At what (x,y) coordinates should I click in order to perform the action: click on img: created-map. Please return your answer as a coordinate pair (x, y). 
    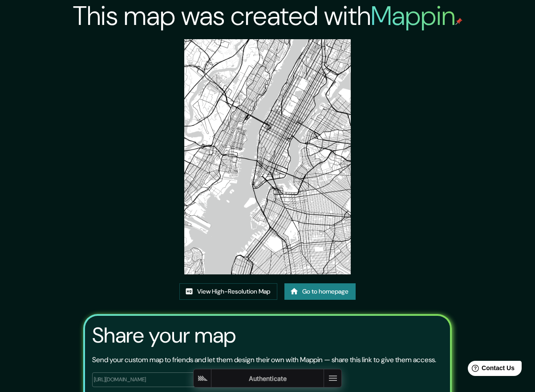
    Looking at the image, I should click on (267, 157).